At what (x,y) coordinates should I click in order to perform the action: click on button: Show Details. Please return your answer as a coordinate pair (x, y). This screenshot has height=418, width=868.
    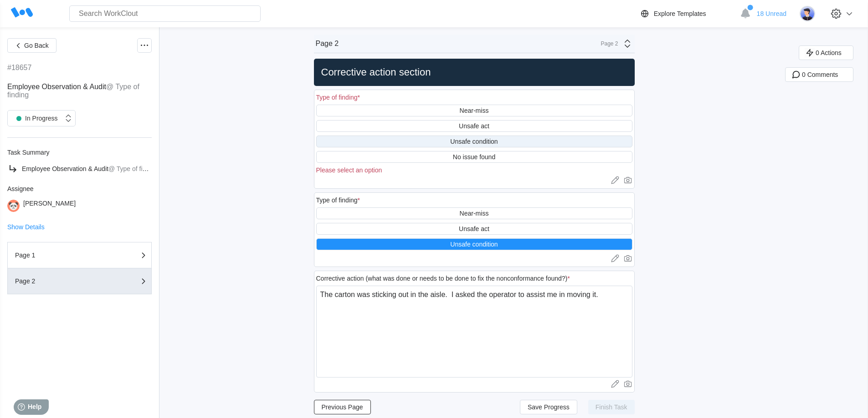
    Looking at the image, I should click on (26, 227).